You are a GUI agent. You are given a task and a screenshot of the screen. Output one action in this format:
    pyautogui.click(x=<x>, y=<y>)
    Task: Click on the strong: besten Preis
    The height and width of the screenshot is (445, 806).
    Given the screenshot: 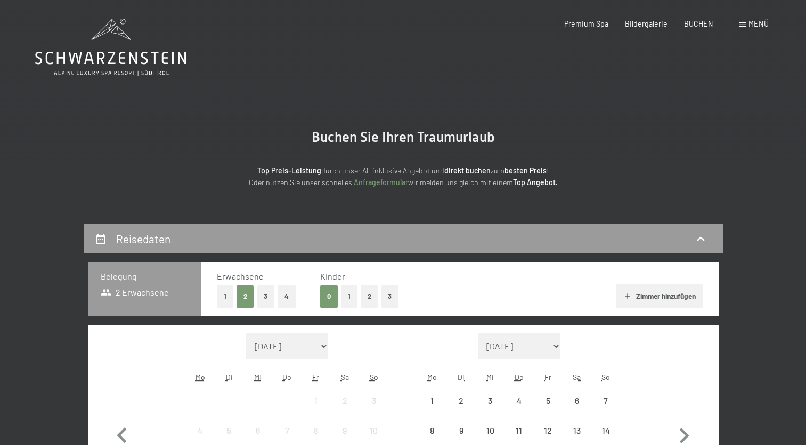 What is the action you would take?
    pyautogui.click(x=526, y=170)
    